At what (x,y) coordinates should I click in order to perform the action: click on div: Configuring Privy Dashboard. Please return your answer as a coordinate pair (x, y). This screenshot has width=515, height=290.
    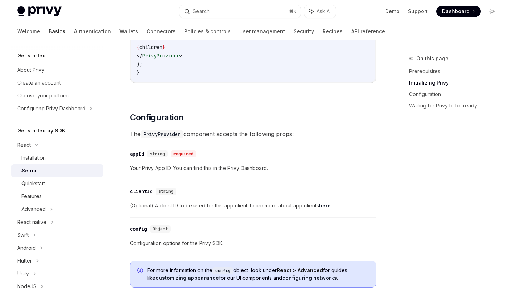
    Looking at the image, I should click on (51, 109).